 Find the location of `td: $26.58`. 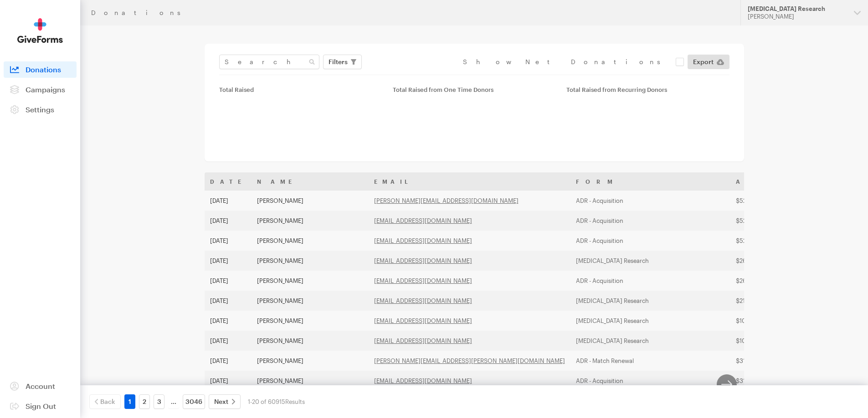

td: $26.58 is located at coordinates (767, 281).